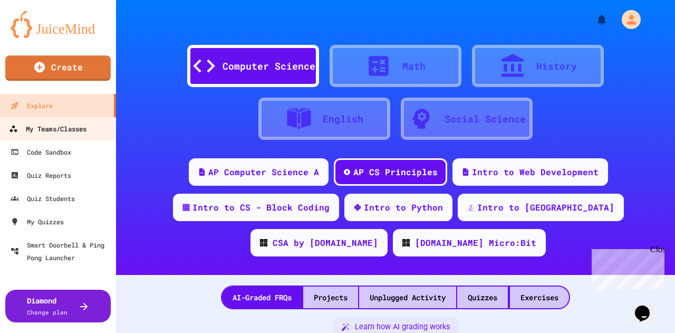 This screenshot has height=333, width=675. I want to click on span: Change plan, so click(47, 312).